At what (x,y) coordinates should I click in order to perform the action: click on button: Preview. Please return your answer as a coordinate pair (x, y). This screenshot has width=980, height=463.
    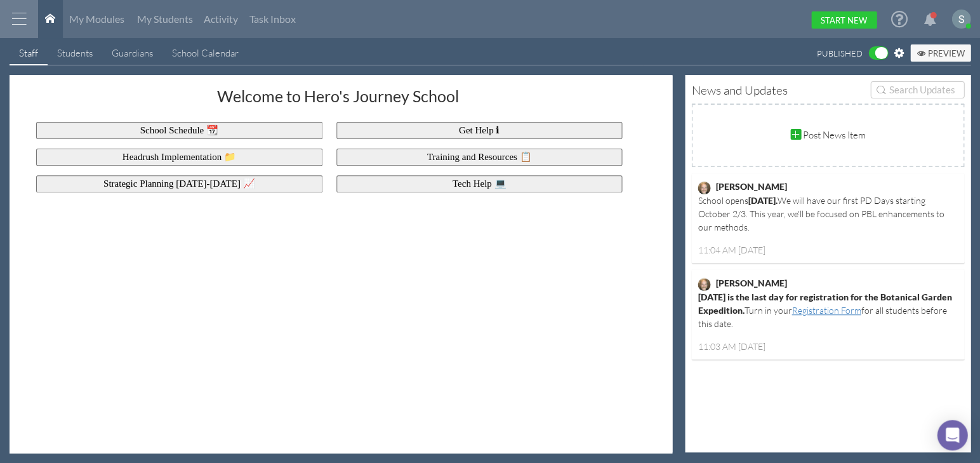
    Looking at the image, I should click on (940, 53).